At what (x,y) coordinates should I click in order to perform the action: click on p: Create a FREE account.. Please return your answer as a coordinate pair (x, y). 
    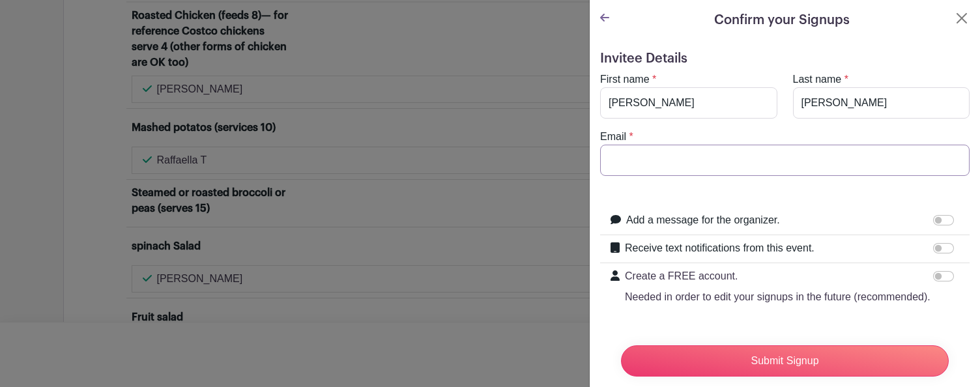
    Looking at the image, I should click on (778, 276).